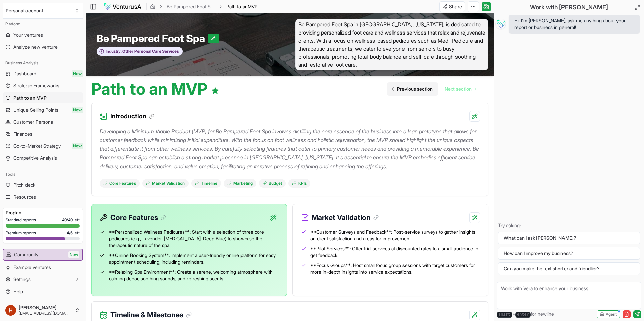 This screenshot has height=321, width=644. Describe the element at coordinates (43, 63) in the screenshot. I see `div: Business Analysis` at that location.